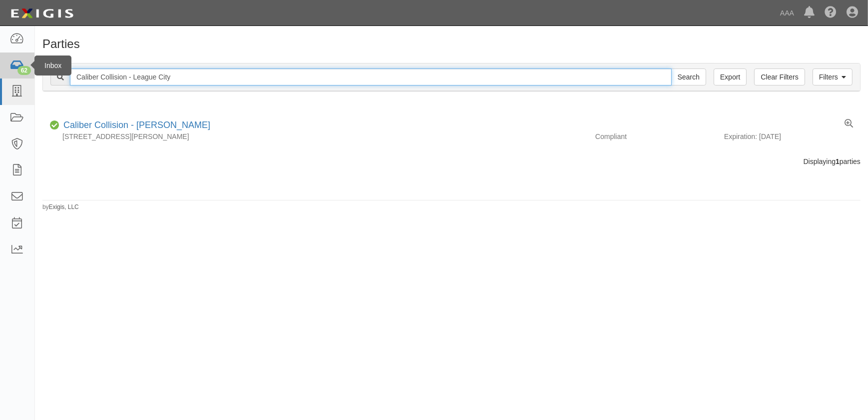 The image size is (868, 420). Describe the element at coordinates (61, 207) in the screenshot. I see `small: by` at that location.